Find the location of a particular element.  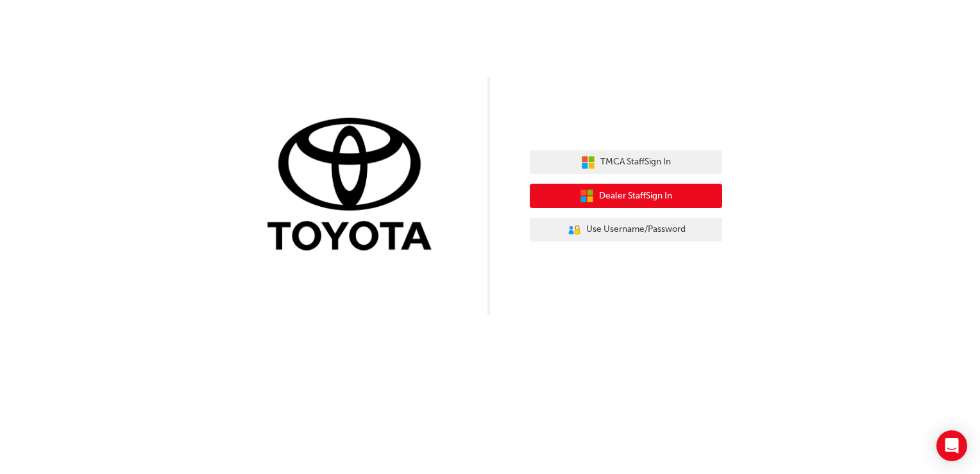

button: Use Username/Password is located at coordinates (627, 230).